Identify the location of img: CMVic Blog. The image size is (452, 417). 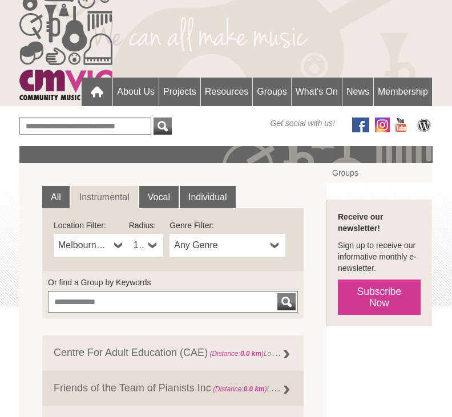
(424, 125).